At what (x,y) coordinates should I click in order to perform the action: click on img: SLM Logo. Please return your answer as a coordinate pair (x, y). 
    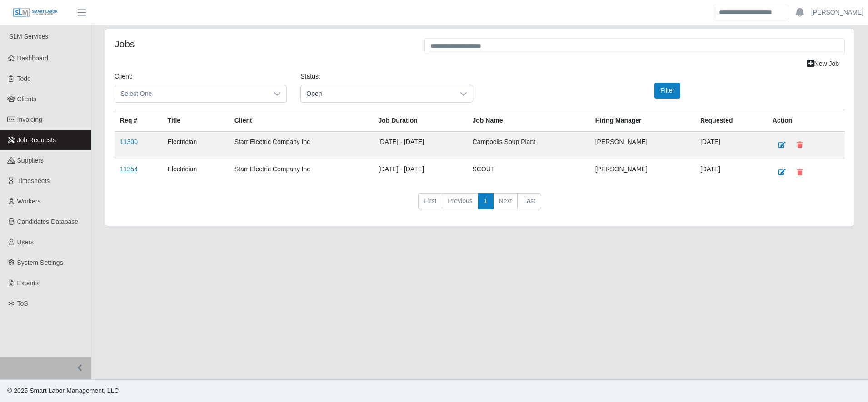
    Looking at the image, I should click on (35, 13).